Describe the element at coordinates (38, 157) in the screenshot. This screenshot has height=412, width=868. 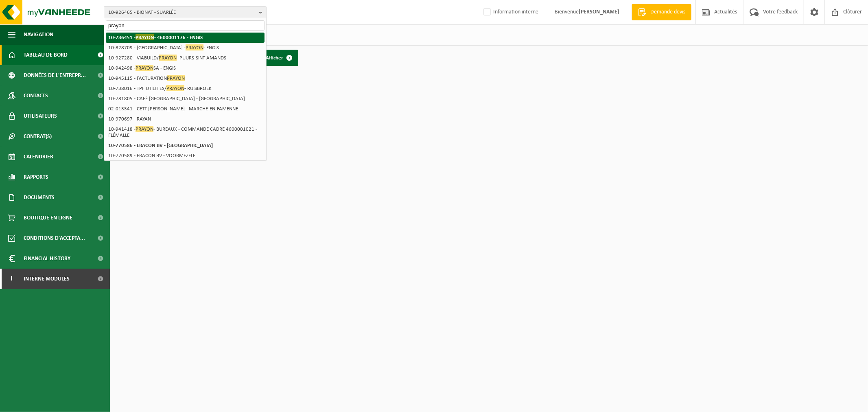
I see `span: Calendrier` at that location.